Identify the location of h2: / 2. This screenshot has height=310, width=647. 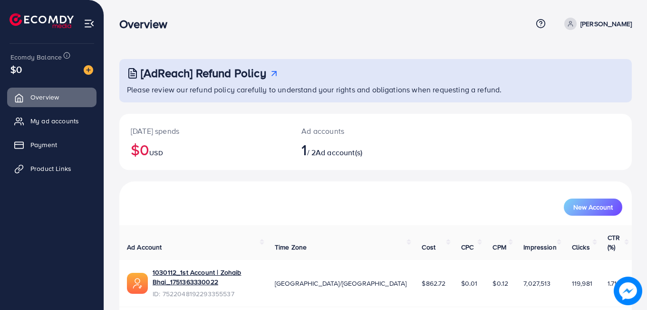
(354, 149).